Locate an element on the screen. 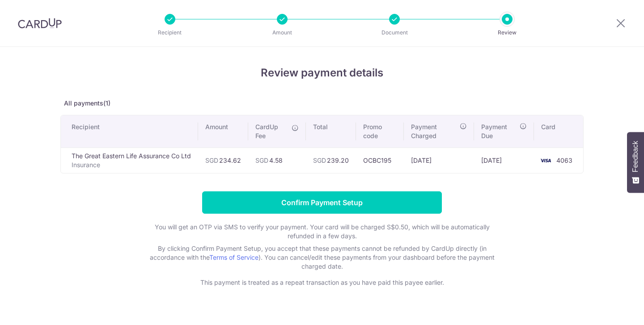 The height and width of the screenshot is (325, 644). input: Confirm Payment Setup is located at coordinates (322, 203).